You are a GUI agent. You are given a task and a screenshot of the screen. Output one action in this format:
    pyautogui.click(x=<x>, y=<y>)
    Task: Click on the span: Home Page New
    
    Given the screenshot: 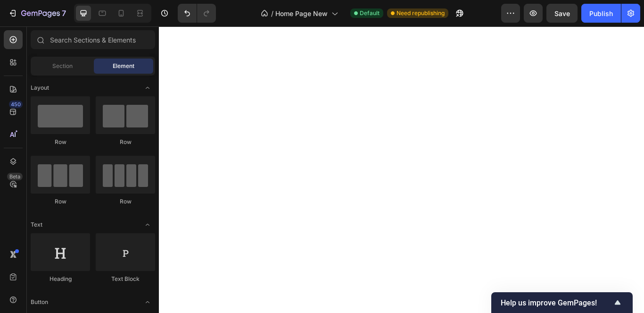 What is the action you would take?
    pyautogui.click(x=301, y=13)
    